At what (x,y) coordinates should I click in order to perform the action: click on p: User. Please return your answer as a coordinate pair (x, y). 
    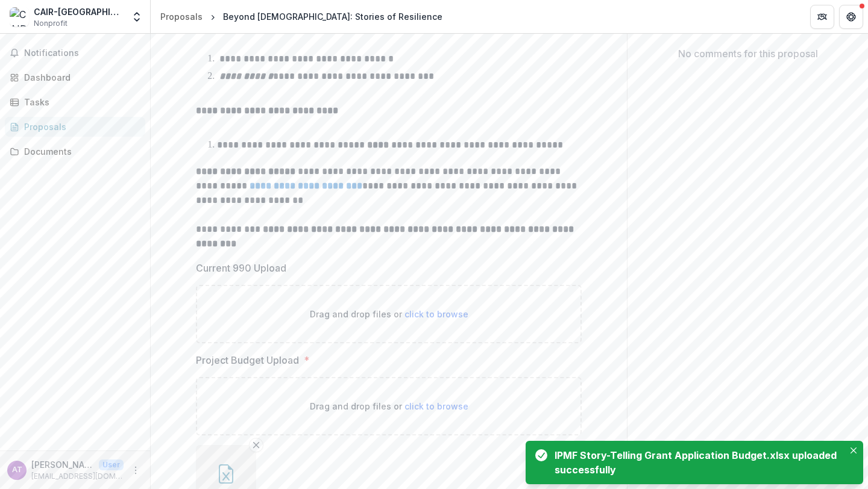
    Looking at the image, I should click on (111, 465).